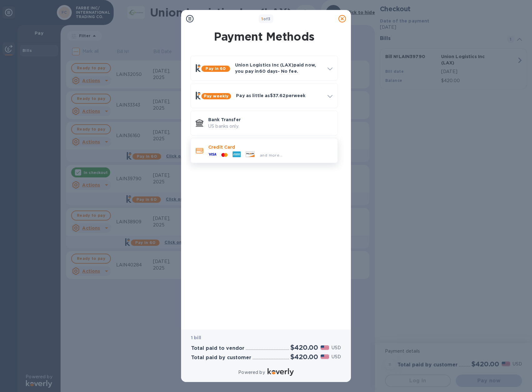 Image resolution: width=532 pixels, height=392 pixels. I want to click on span: and more..., so click(271, 154).